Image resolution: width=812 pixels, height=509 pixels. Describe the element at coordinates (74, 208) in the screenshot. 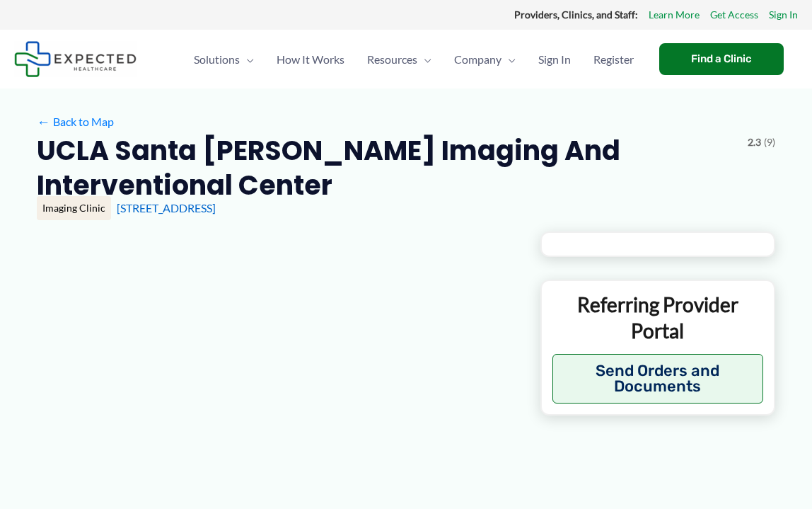

I see `div: Imaging Clinic` at that location.